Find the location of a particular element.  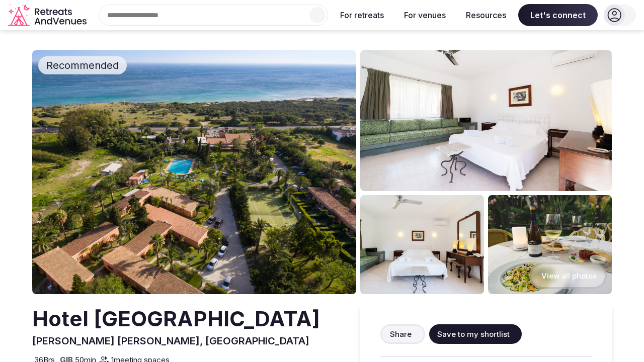

button: Resources is located at coordinates (486, 15).